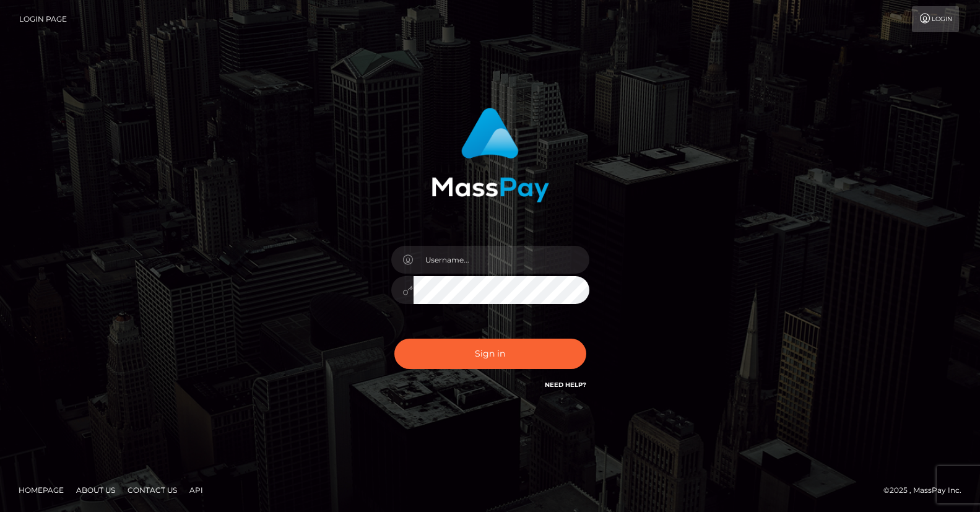  I want to click on a: Contact Us, so click(152, 490).